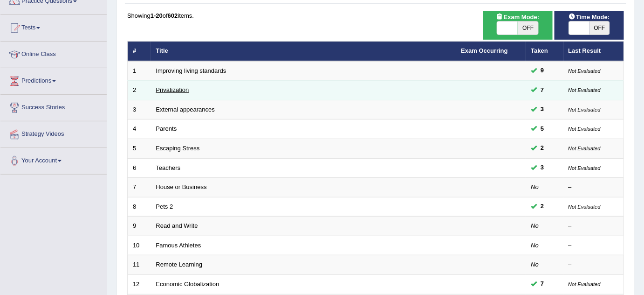  What do you see at coordinates (53, 80) in the screenshot?
I see `a: Predictions` at bounding box center [53, 80].